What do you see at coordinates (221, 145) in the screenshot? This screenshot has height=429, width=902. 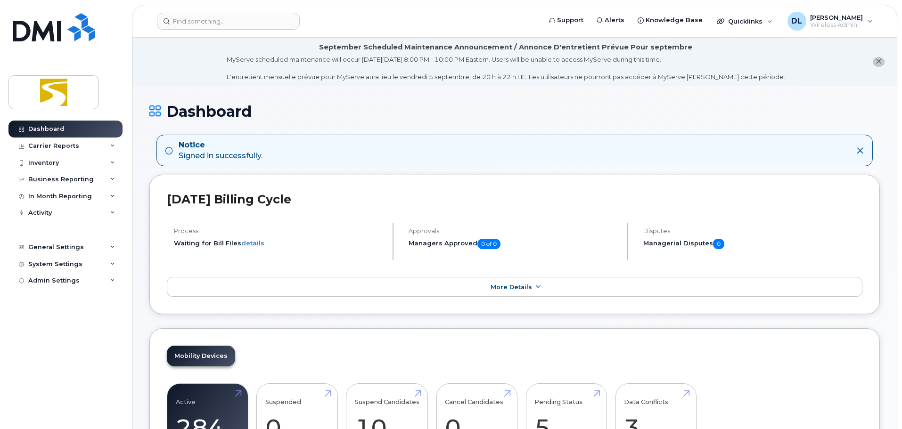 I see `strong: Notice` at bounding box center [221, 145].